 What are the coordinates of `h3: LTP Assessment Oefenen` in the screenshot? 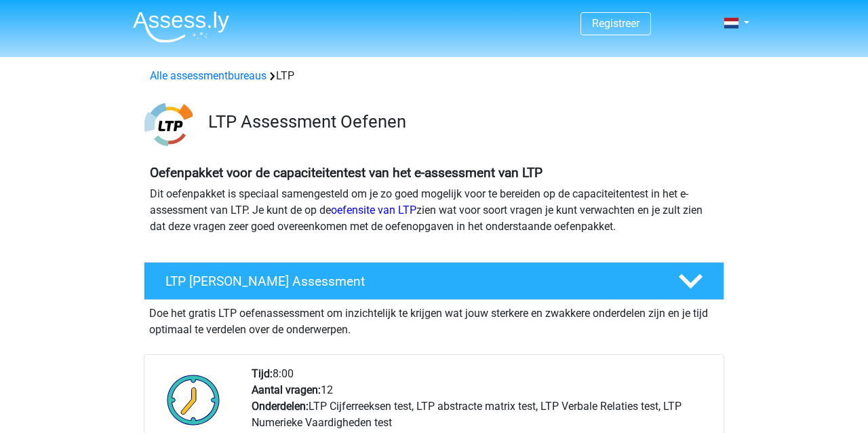 It's located at (460, 122).